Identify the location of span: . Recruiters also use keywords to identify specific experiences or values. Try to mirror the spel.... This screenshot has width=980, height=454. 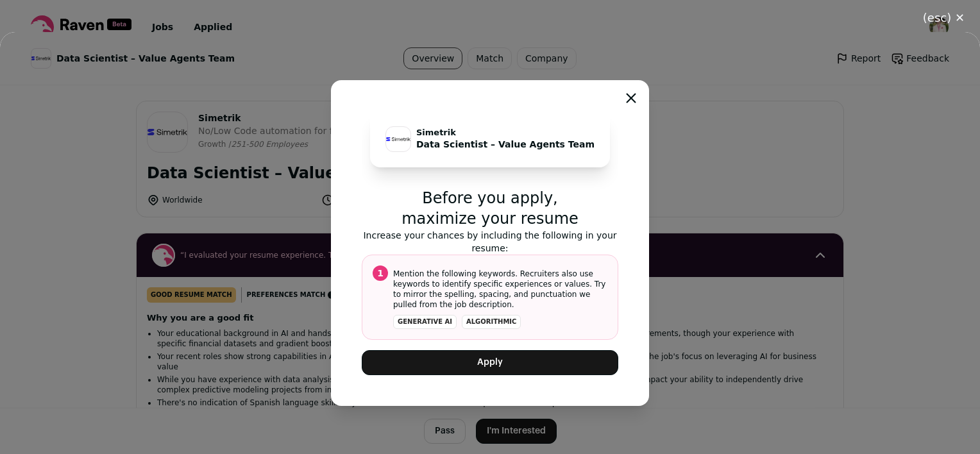
(500, 289).